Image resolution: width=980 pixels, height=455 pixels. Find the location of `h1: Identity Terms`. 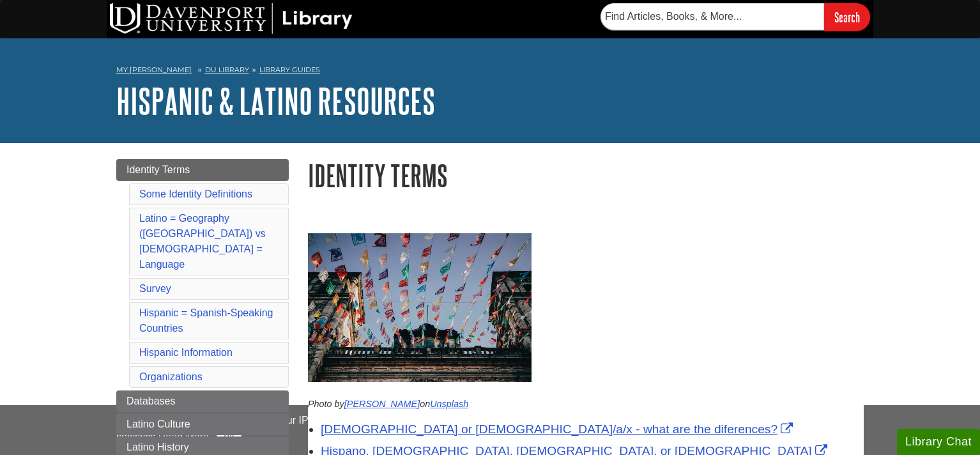

h1: Identity Terms is located at coordinates (586, 175).